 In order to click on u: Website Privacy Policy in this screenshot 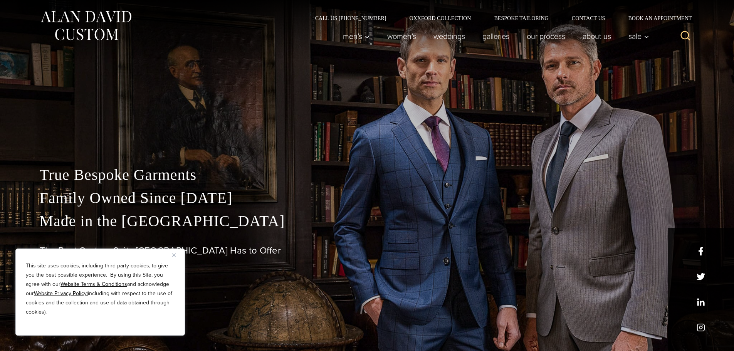, I will do `click(60, 293)`.